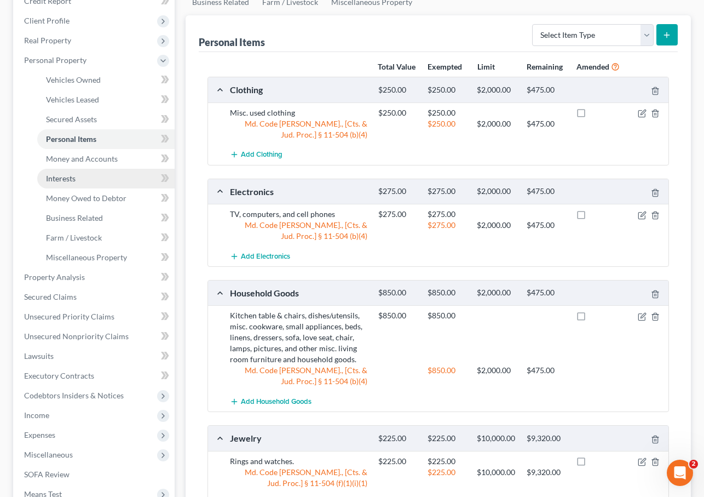 The height and width of the screenshot is (497, 704). Describe the element at coordinates (47, 474) in the screenshot. I see `span: SOFA Review` at that location.